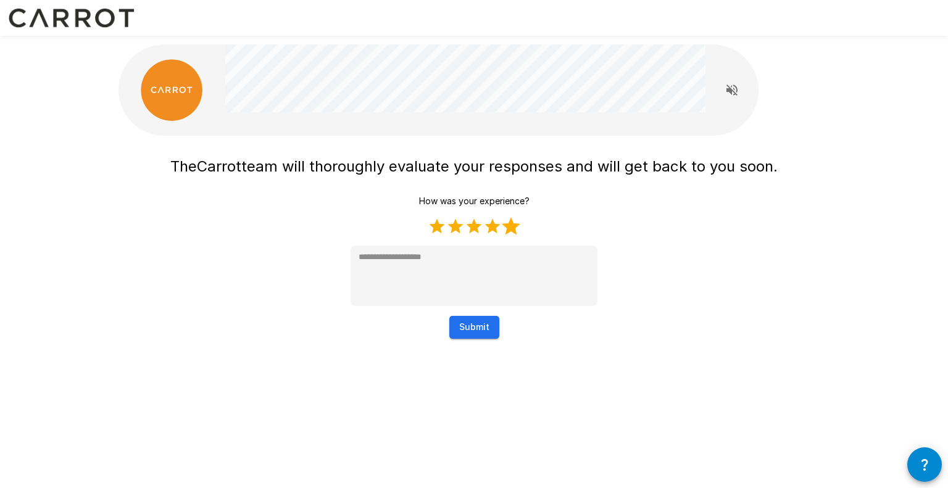 Image resolution: width=948 pixels, height=488 pixels. Describe the element at coordinates (474, 327) in the screenshot. I see `button: Submit` at that location.